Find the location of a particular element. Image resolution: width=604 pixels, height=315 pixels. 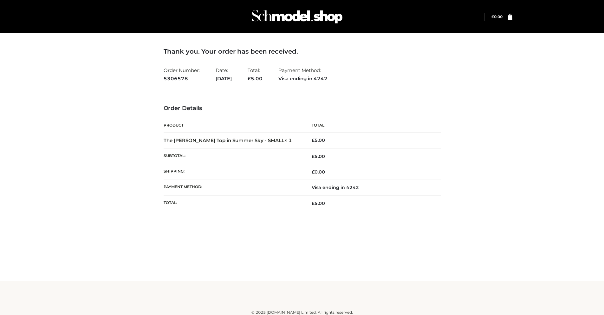

li: Date: is located at coordinates (223, 74).